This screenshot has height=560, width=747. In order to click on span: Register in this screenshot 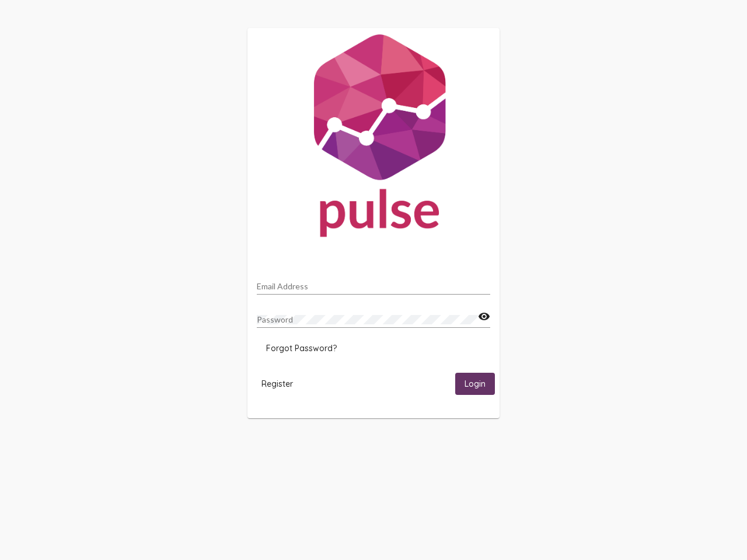, I will do `click(277, 384)`.